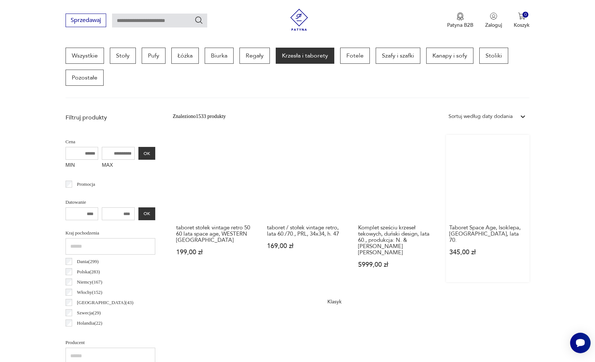  What do you see at coordinates (89, 313) in the screenshot?
I see `p: Szwecja ( 29 )` at bounding box center [89, 313].